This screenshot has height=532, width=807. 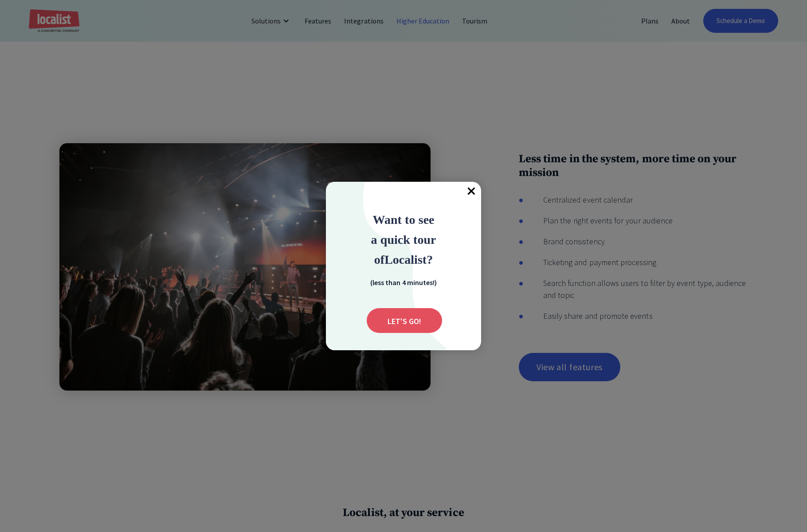 What do you see at coordinates (398, 239) in the screenshot?
I see `strong: a quick to` at bounding box center [398, 239].